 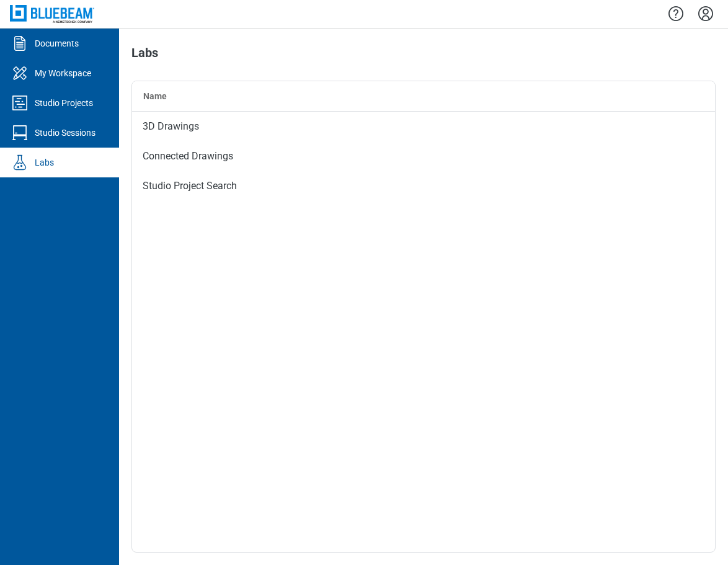 What do you see at coordinates (706, 14) in the screenshot?
I see `button: Settings` at bounding box center [706, 14].